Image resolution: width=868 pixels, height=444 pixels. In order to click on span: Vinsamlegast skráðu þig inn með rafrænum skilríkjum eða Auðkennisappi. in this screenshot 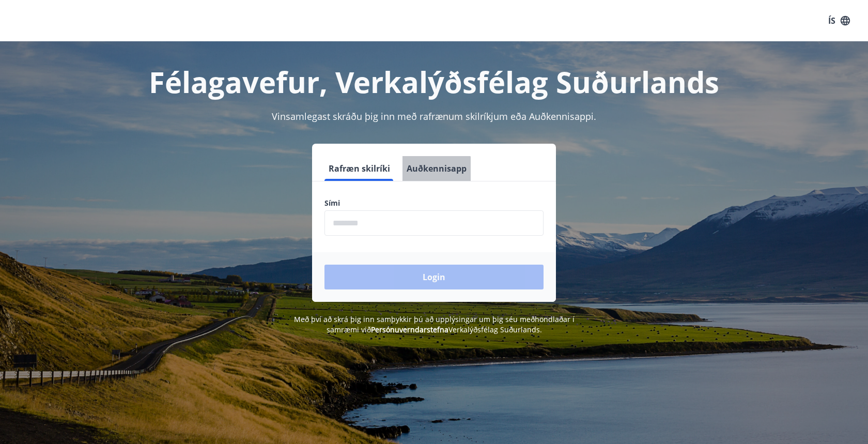, I will do `click(434, 117)`.